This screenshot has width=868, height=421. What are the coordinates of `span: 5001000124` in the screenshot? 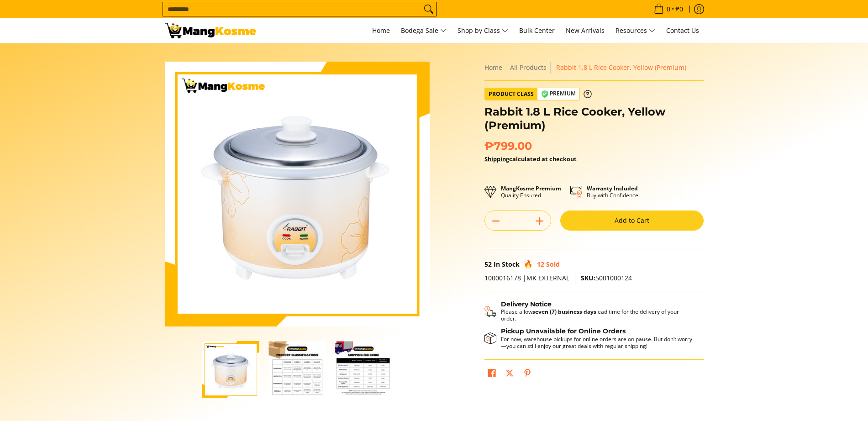 It's located at (607, 277).